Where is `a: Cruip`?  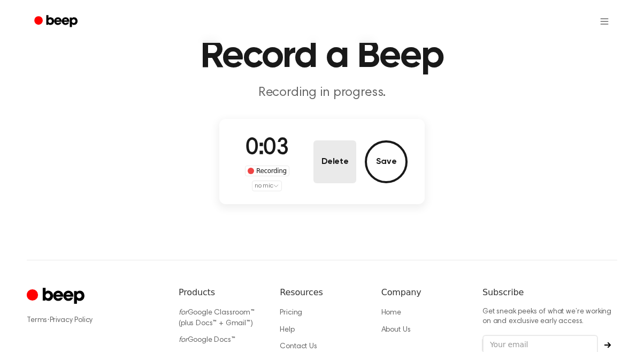
a: Cruip is located at coordinates (57, 296).